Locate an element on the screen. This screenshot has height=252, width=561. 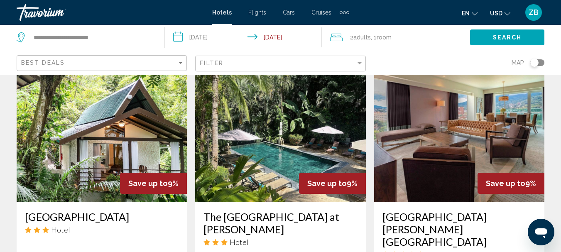
span: ZB is located at coordinates (534, 12).